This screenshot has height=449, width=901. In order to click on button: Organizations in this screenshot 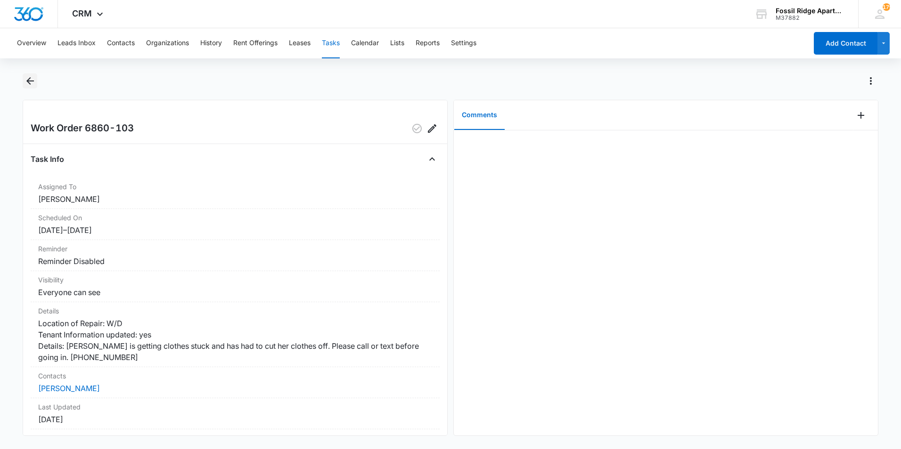, I will do `click(167, 43)`.